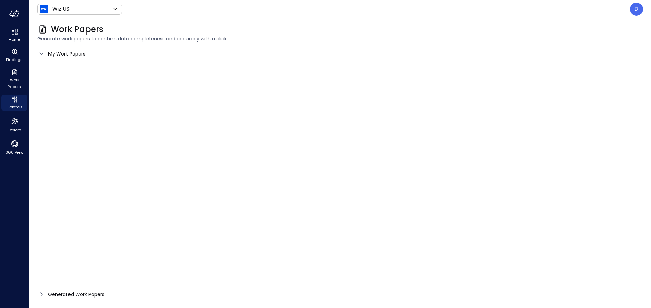 Image resolution: width=651 pixels, height=308 pixels. I want to click on div: Home, so click(14, 35).